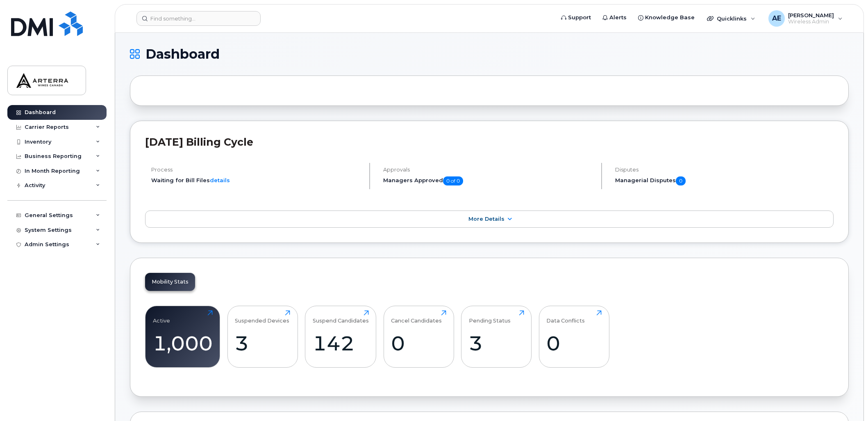  I want to click on span: 0 of 0, so click(453, 181).